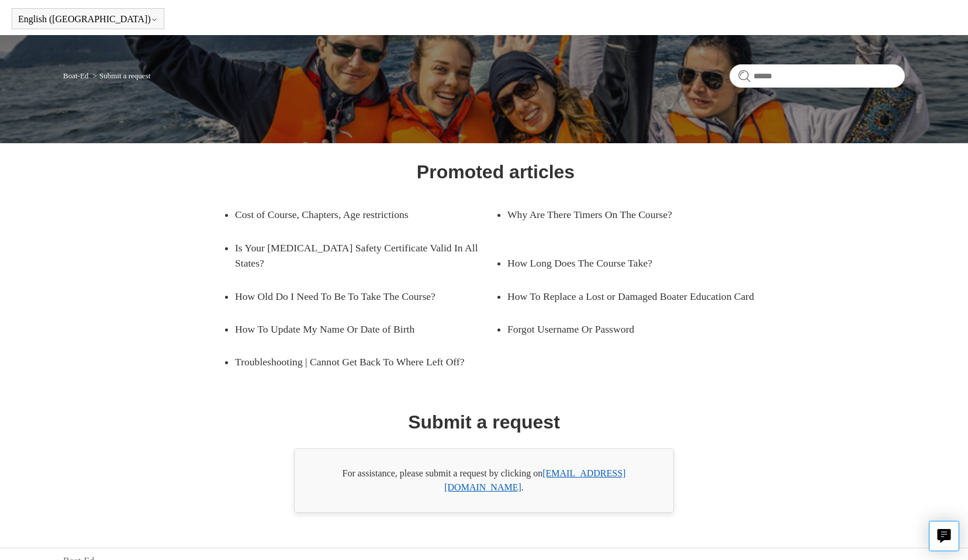 This screenshot has width=968, height=560. What do you see at coordinates (629, 329) in the screenshot?
I see `a: Forgot Username Or Password` at bounding box center [629, 329].